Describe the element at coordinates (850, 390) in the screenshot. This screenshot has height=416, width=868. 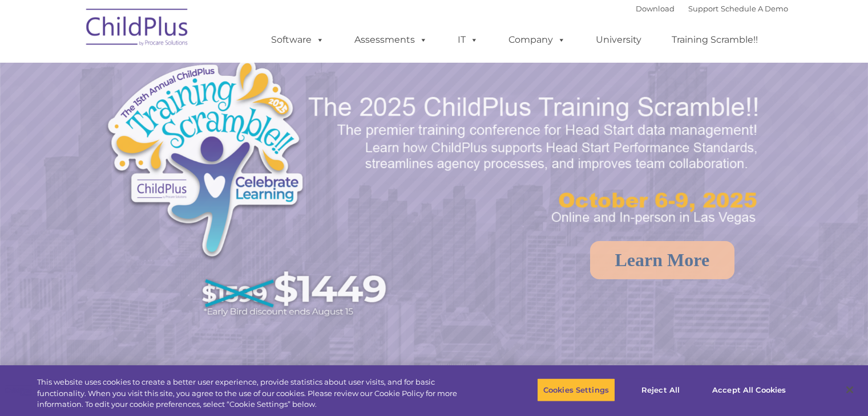
I see `button: Close` at that location.